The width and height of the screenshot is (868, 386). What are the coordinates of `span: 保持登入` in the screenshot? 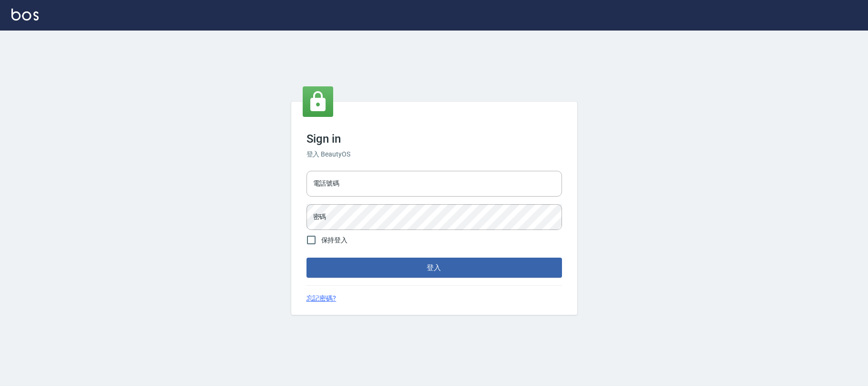 It's located at (335, 240).